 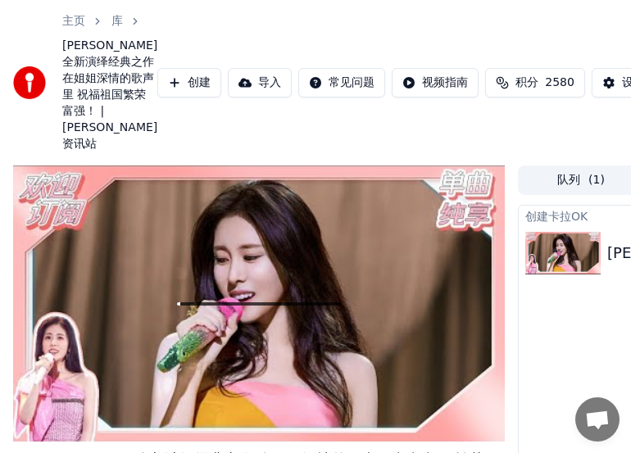 What do you see at coordinates (117, 21) in the screenshot?
I see `a: 库` at bounding box center [117, 21].